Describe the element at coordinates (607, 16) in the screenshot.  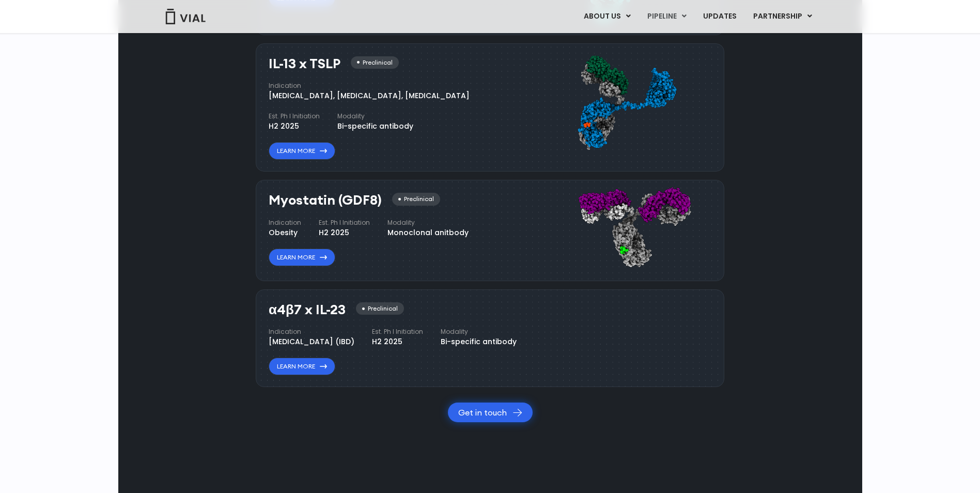
I see `a: ABOUT USMenu Toggle` at that location.